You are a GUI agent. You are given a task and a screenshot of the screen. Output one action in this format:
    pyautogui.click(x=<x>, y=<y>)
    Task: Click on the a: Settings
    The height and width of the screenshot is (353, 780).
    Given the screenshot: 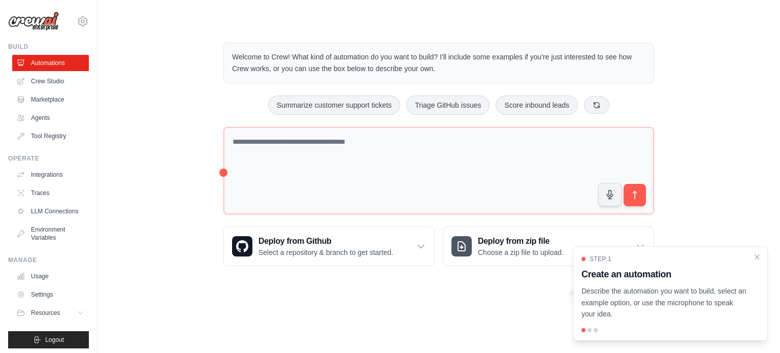 What is the action you would take?
    pyautogui.click(x=50, y=294)
    